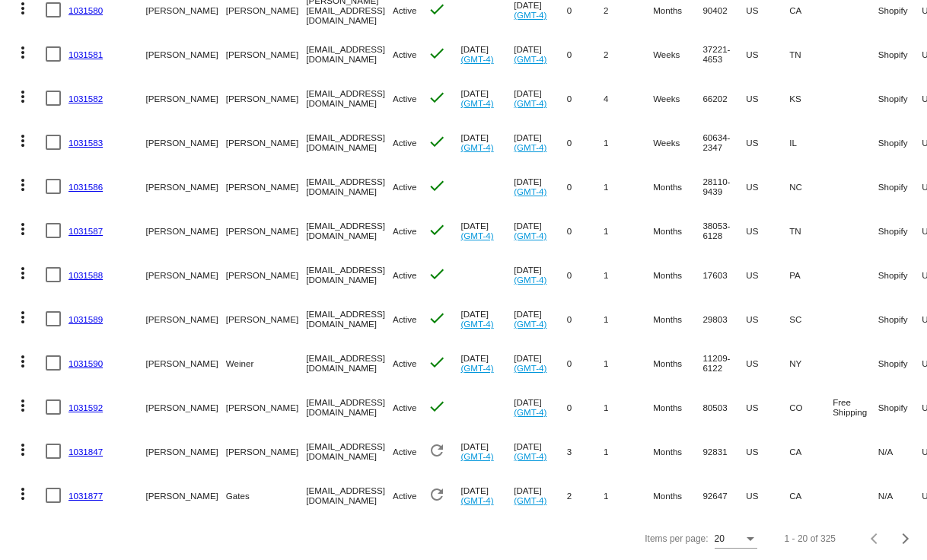 This screenshot has height=560, width=927. What do you see at coordinates (899, 275) in the screenshot?
I see `mat-cell: Shopify` at bounding box center [899, 275].